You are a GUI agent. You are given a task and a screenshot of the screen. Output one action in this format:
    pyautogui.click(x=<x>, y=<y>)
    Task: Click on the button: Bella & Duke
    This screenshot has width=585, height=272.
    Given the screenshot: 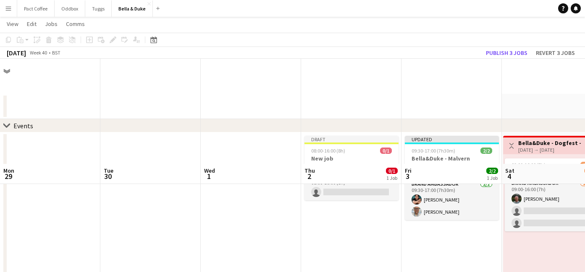 What is the action you would take?
    pyautogui.click(x=132, y=8)
    